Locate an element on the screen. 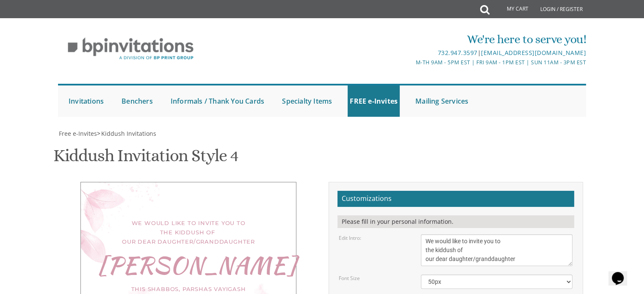  a: Specialty Items is located at coordinates (307, 101).